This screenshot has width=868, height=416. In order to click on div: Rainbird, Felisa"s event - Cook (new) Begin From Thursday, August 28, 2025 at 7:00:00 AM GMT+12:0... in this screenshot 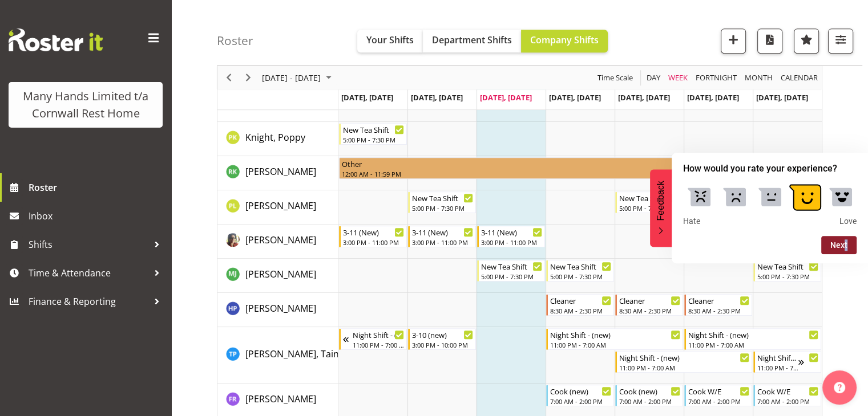, I will do `click(580, 396)`.